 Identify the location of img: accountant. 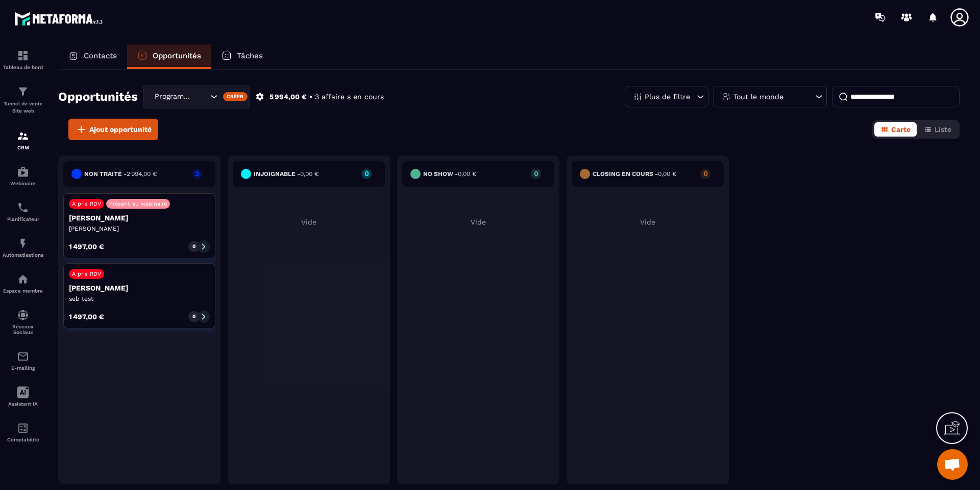
(23, 428).